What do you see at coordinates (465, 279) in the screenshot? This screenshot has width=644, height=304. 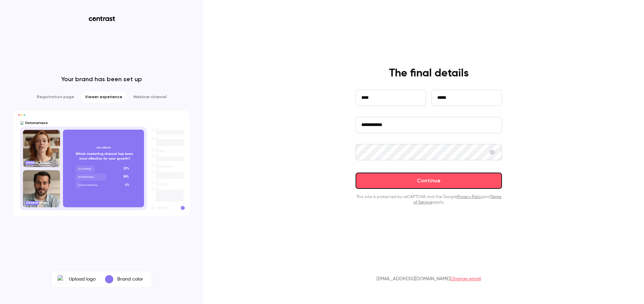 I see `a: Change email` at bounding box center [465, 279].